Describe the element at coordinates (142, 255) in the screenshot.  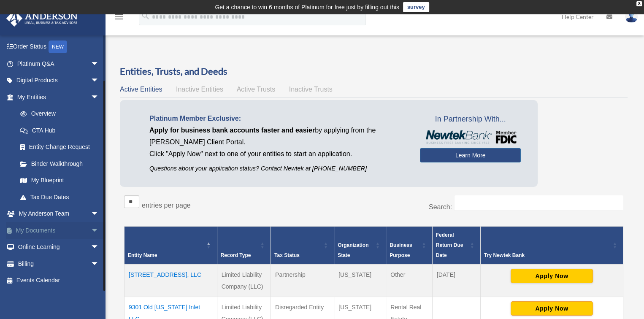
I see `span: Entity Name` at that location.